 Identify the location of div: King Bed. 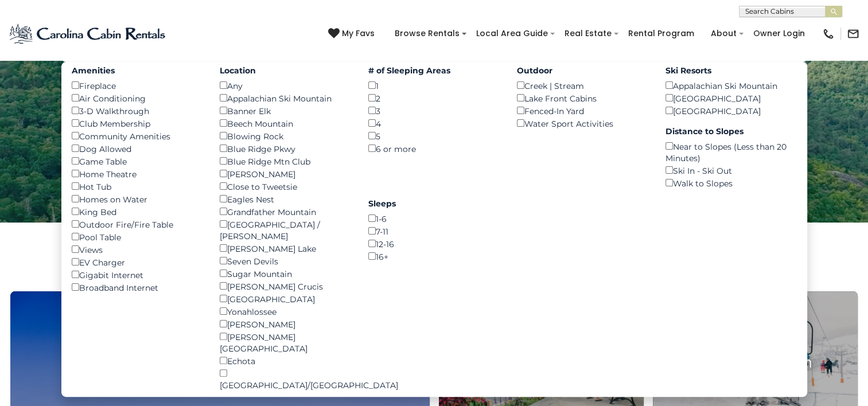
(137, 212).